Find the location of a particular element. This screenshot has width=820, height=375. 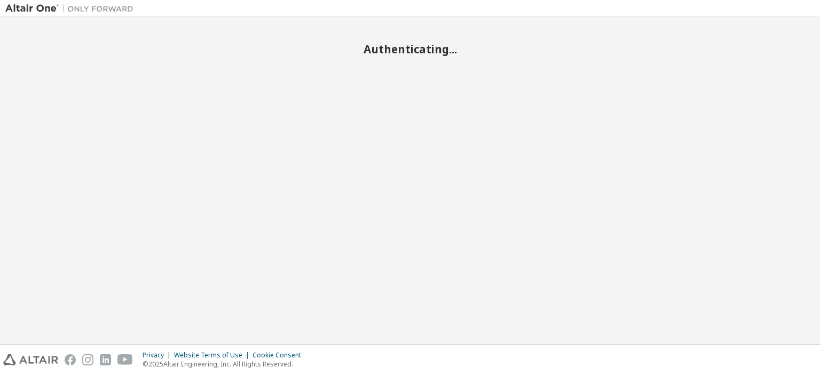

img: linkedin.svg is located at coordinates (105, 360).